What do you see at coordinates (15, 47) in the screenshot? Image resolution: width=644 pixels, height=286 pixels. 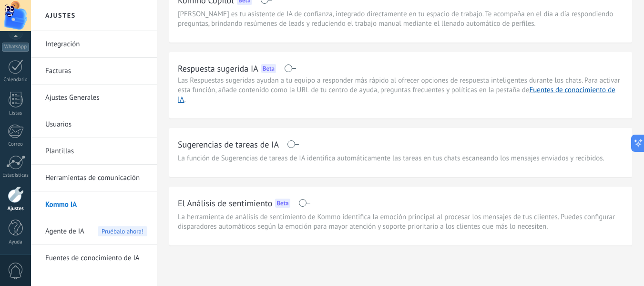 I see `div: WhatsApp` at bounding box center [15, 47].